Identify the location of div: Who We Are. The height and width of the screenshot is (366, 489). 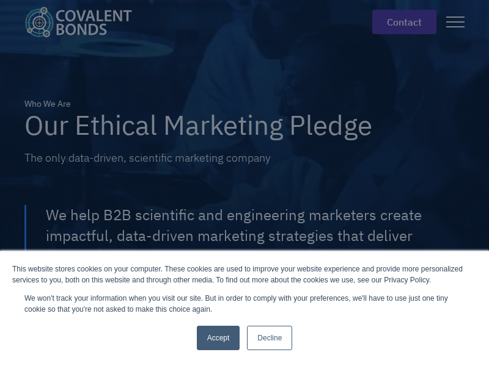
(48, 104).